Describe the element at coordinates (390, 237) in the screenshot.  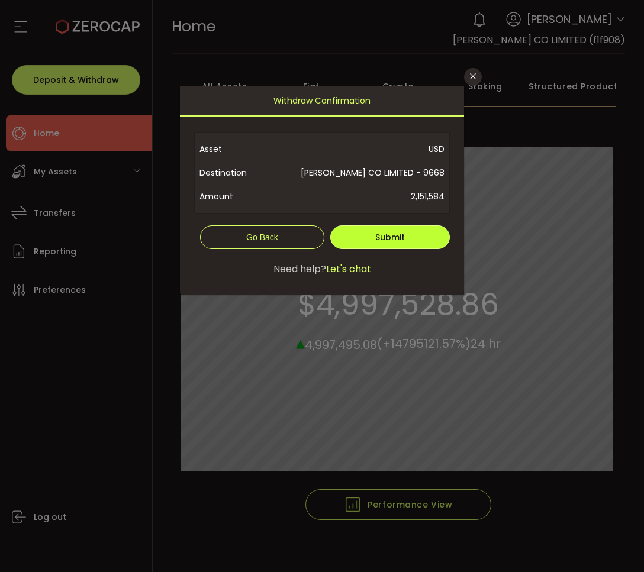
I see `button: Submit` at that location.